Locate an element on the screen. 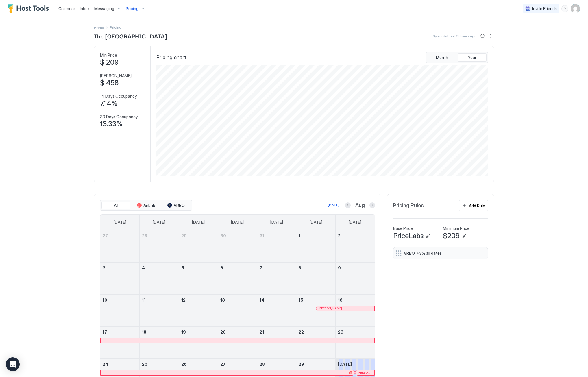  td: August 1, 2025 is located at coordinates (316, 246).